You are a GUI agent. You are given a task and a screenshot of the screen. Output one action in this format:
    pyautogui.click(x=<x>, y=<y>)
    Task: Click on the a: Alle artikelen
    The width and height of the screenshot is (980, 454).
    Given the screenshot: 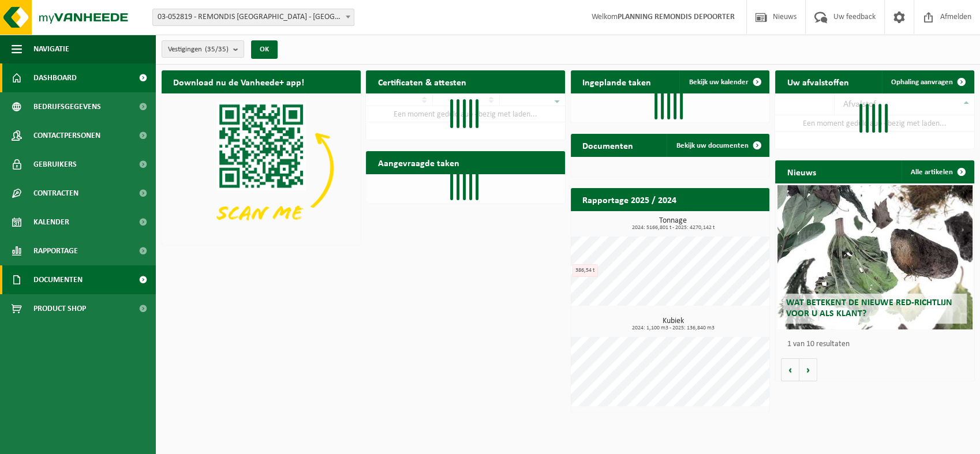 What is the action you would take?
    pyautogui.click(x=937, y=172)
    